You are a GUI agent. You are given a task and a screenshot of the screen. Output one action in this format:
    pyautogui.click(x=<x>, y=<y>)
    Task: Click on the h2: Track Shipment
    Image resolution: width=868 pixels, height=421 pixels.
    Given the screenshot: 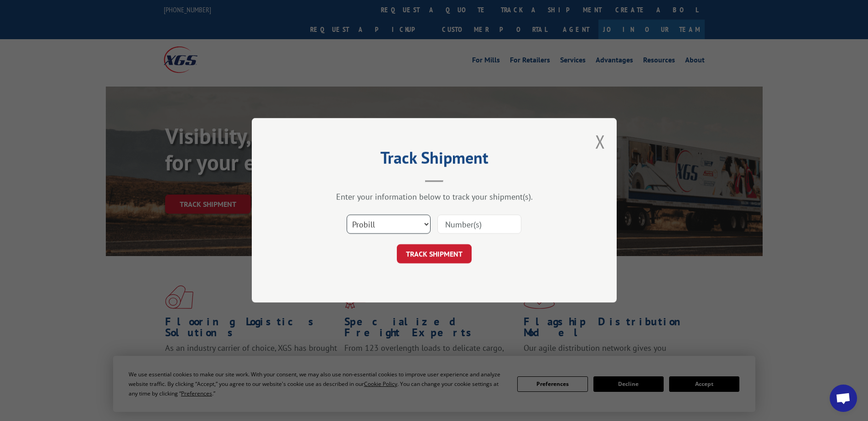 What is the action you would take?
    pyautogui.click(x=434, y=161)
    